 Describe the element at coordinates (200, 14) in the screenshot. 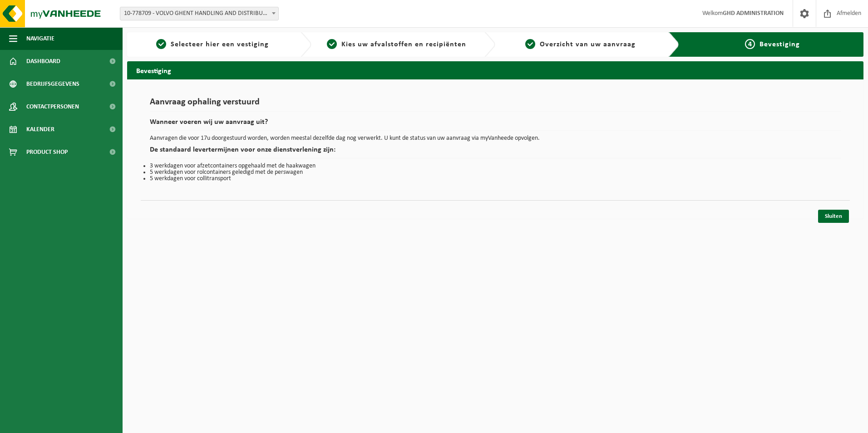

I see `span: 10-778709 - VOLVO GHENT HANDLING AND DISTRIBUTION - DESTELDONK` at that location.